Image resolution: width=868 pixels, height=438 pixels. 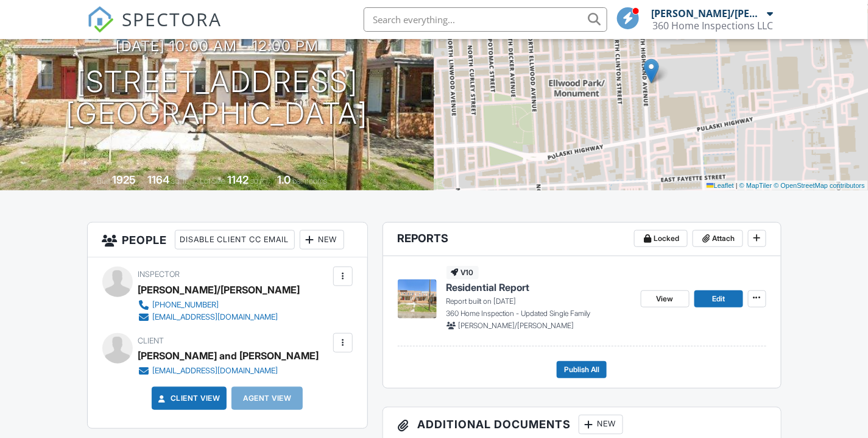 I want to click on a: © MapTiler, so click(x=756, y=186).